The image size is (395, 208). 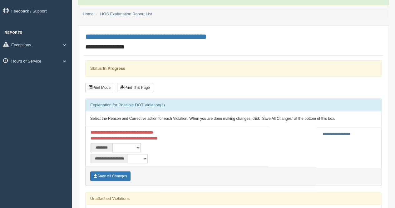 What do you see at coordinates (100, 87) in the screenshot?
I see `button: Print Mode` at bounding box center [100, 87].